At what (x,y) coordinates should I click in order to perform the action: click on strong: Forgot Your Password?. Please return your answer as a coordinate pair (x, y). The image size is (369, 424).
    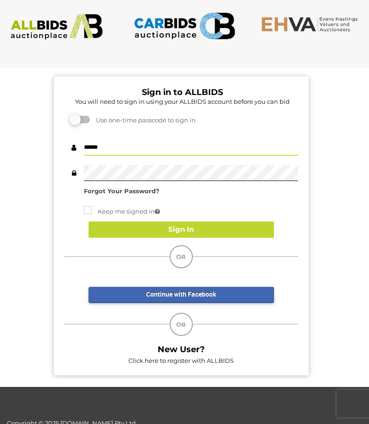
    Looking at the image, I should click on (122, 191).